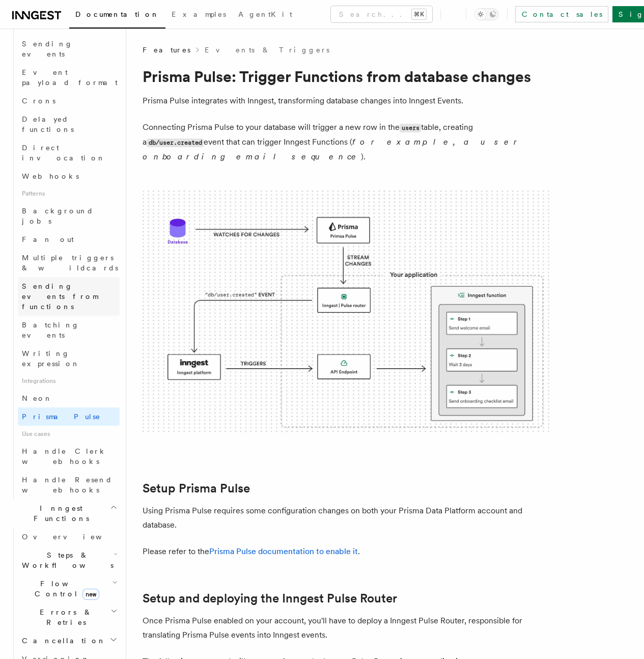  I want to click on span: Steps & Workflows, so click(65, 560).